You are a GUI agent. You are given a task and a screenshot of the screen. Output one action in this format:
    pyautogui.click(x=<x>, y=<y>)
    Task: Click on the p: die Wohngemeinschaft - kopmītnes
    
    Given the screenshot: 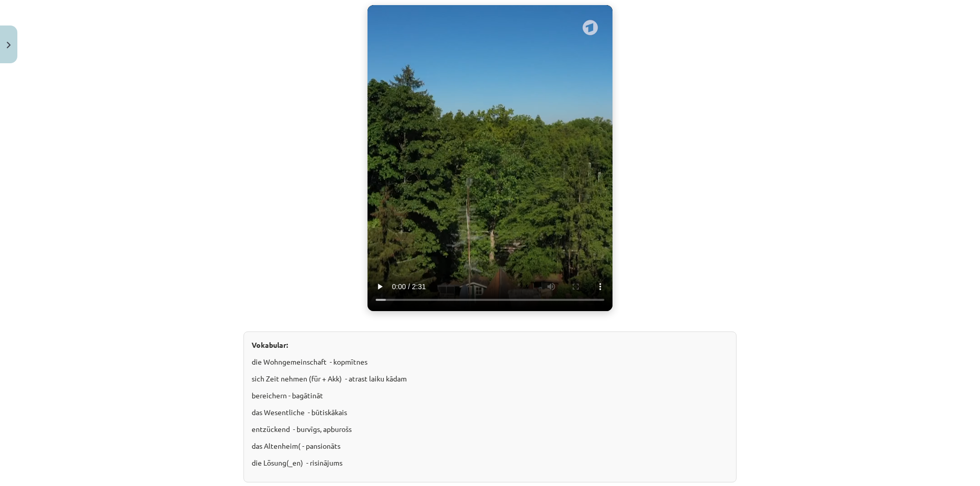 What is the action you would take?
    pyautogui.click(x=490, y=361)
    